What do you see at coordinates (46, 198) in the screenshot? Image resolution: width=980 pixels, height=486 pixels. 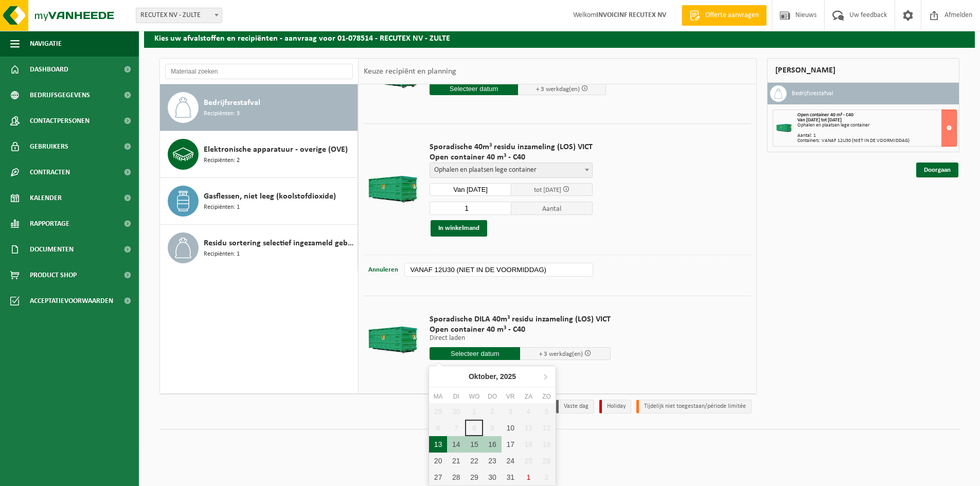 I see `span: Kalender` at bounding box center [46, 198].